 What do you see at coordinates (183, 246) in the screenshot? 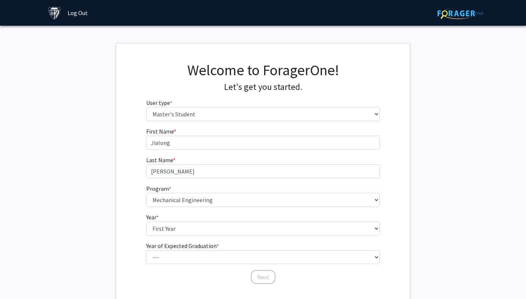
I see `label: Year of Expected Graduation` at bounding box center [183, 246].